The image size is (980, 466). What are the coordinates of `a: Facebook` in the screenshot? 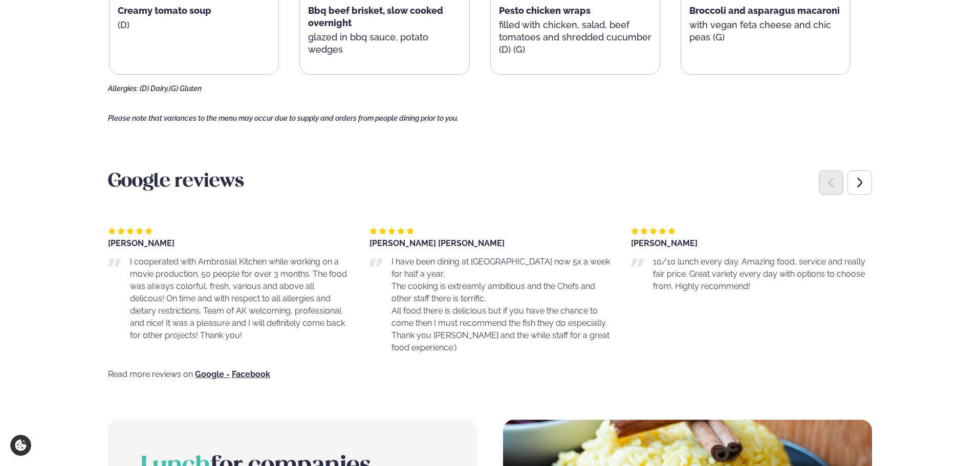 It's located at (250, 374).